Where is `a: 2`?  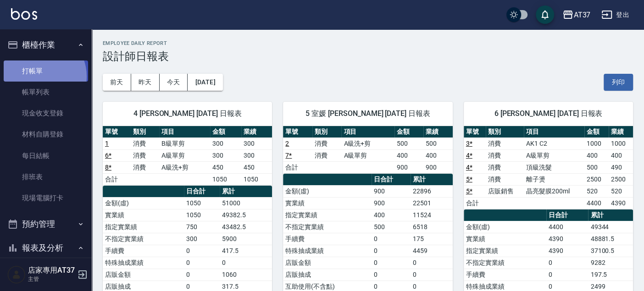 a: 2 is located at coordinates (287, 143).